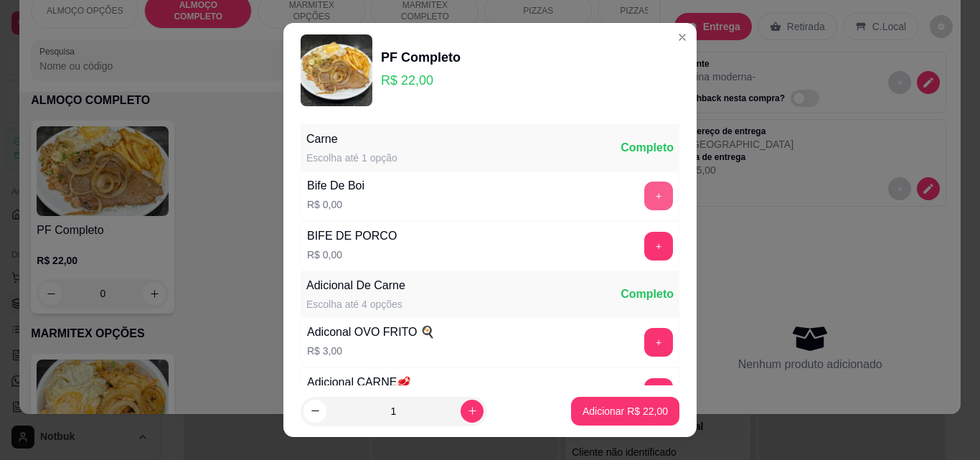 The image size is (980, 460). I want to click on div: Escolha até 1 opção, so click(351, 158).